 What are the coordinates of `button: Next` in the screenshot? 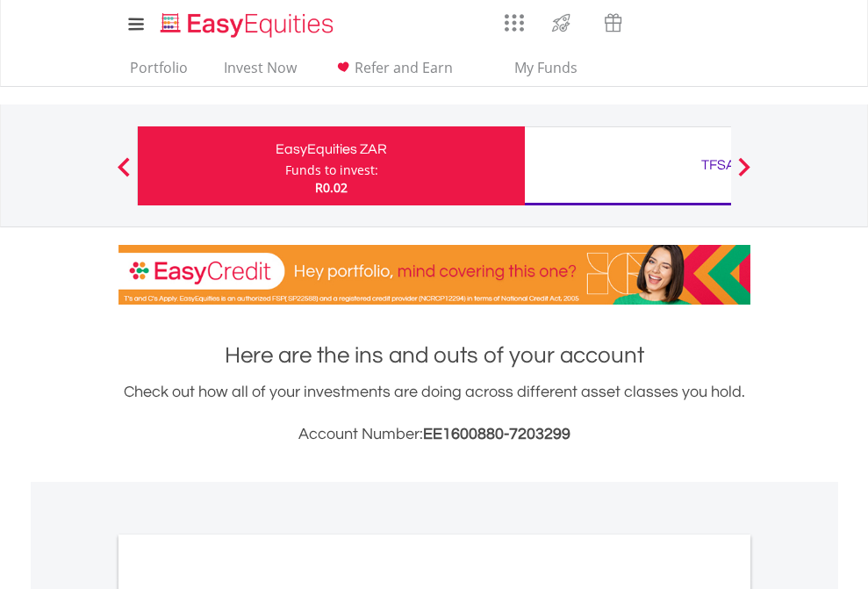 It's located at (744, 175).